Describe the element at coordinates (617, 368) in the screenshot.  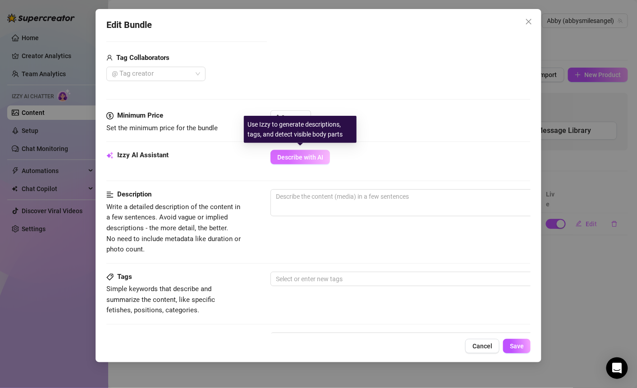
I see `div: Open Intercom Messenger` at that location.